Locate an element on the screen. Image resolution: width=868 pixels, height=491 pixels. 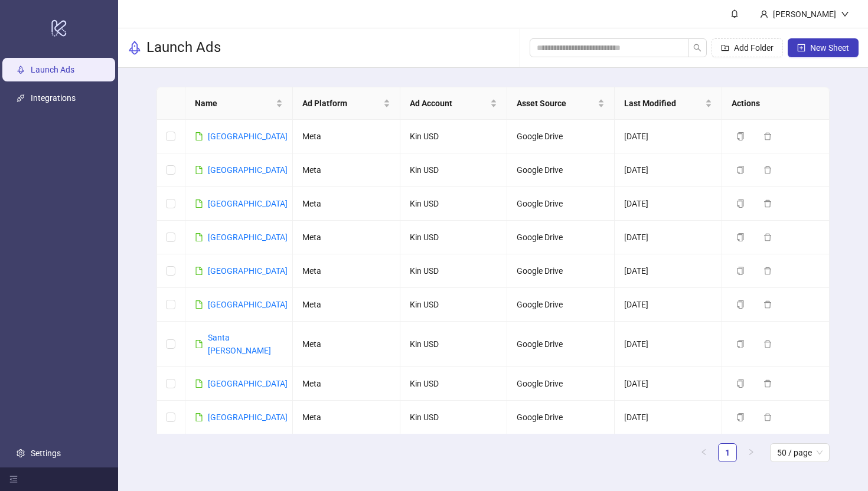
span: bell is located at coordinates (734, 14).